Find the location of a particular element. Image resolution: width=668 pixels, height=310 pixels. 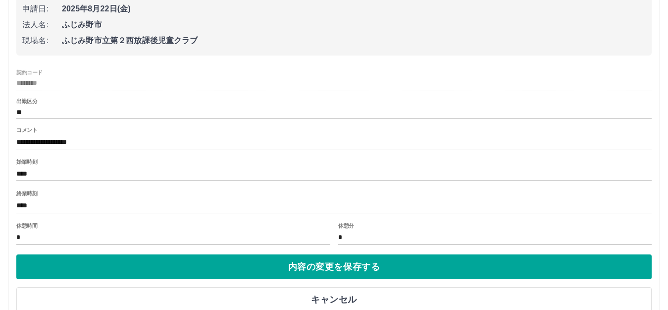

label: 休憩時間 is located at coordinates (27, 225).